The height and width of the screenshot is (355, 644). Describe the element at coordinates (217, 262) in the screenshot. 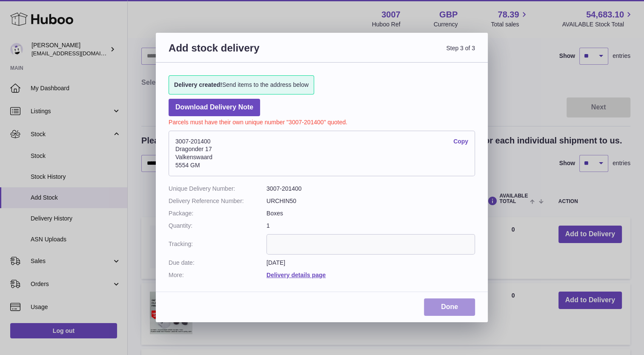

I see `dt: Due date:` at that location.